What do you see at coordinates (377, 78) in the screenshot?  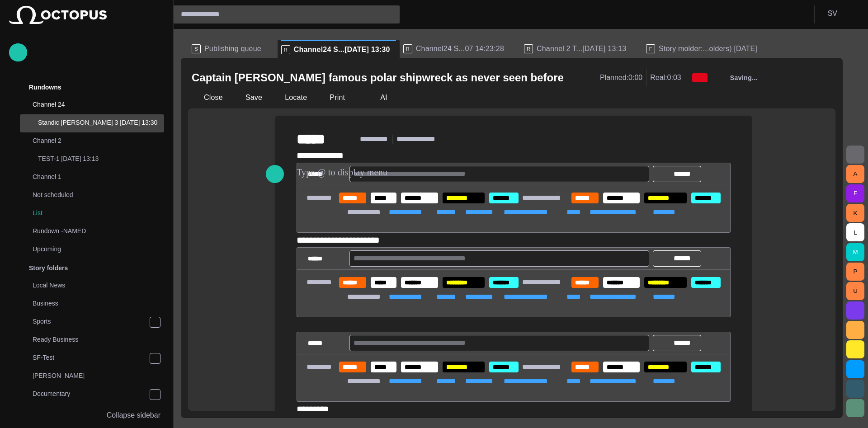 I see `h2: Captain Scott’s famous polar shipwreck as never seen before` at bounding box center [377, 78].